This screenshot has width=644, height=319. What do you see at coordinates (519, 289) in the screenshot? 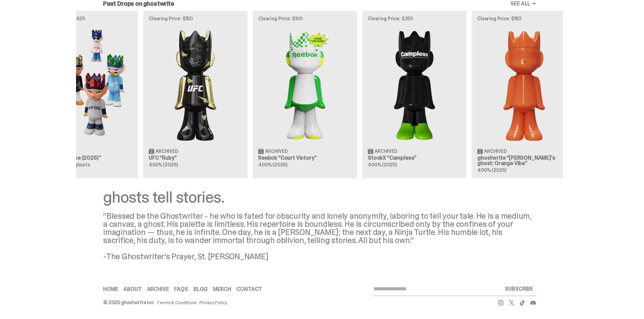
I see `button: SUBSCRIBE` at bounding box center [519, 289].